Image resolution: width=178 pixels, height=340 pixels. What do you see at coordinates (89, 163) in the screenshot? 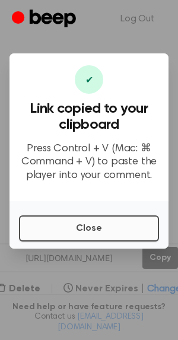
I see `p: Press Control + V (Mac: ⌘ Command + V) to paste the player into your comment.` at bounding box center [89, 163].